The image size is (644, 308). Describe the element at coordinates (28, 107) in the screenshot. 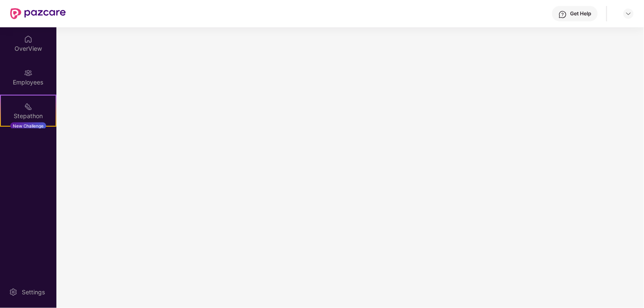

I see `img: svg+xml;base64,PHN2ZyB4bWxucz0iaHR0cDovL3d3dy53My5vcmcvMjAwMC9zdmciIHdpZHRoPSIyMSIgaGVpZ2h0PSIyMC...` at that location.